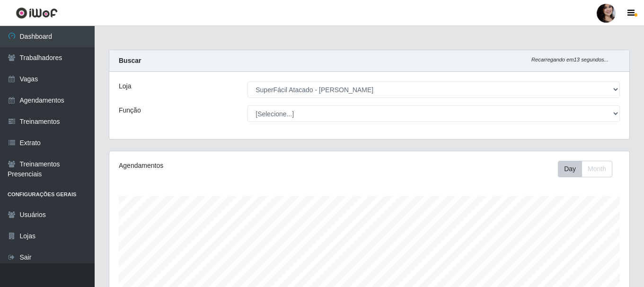 This screenshot has width=644, height=287. I want to click on label: Loja, so click(125, 86).